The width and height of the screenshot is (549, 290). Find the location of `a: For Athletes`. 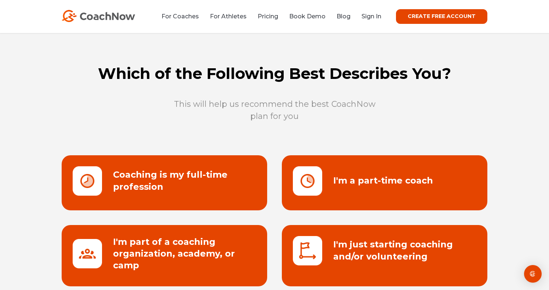

a: For Athletes is located at coordinates (228, 16).